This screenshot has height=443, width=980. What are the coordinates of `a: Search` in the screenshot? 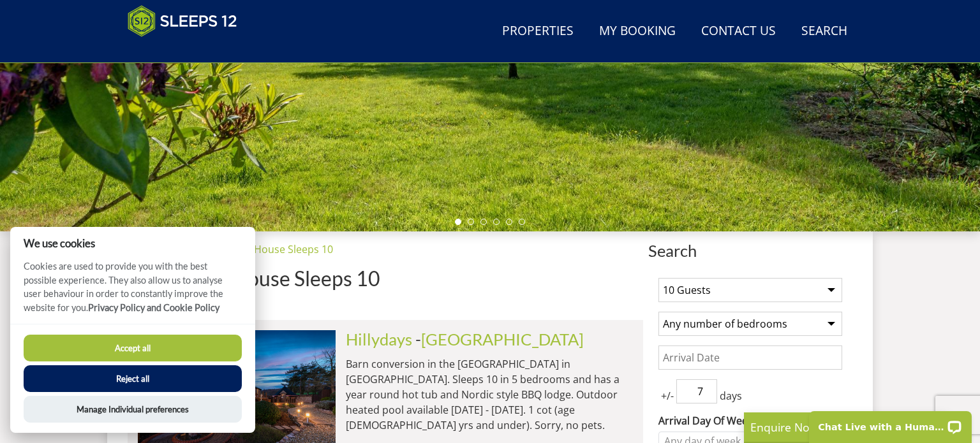 It's located at (824, 31).